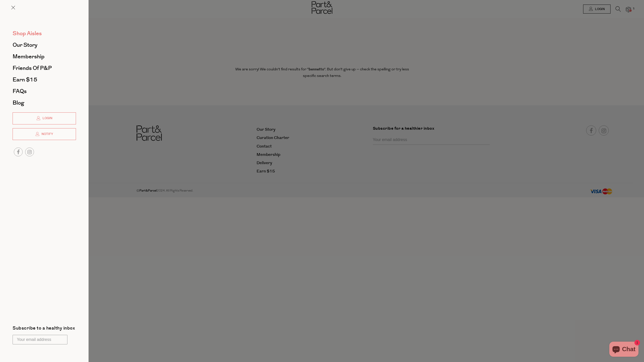 This screenshot has height=362, width=644. Describe the element at coordinates (44, 134) in the screenshot. I see `a: Notify` at that location.